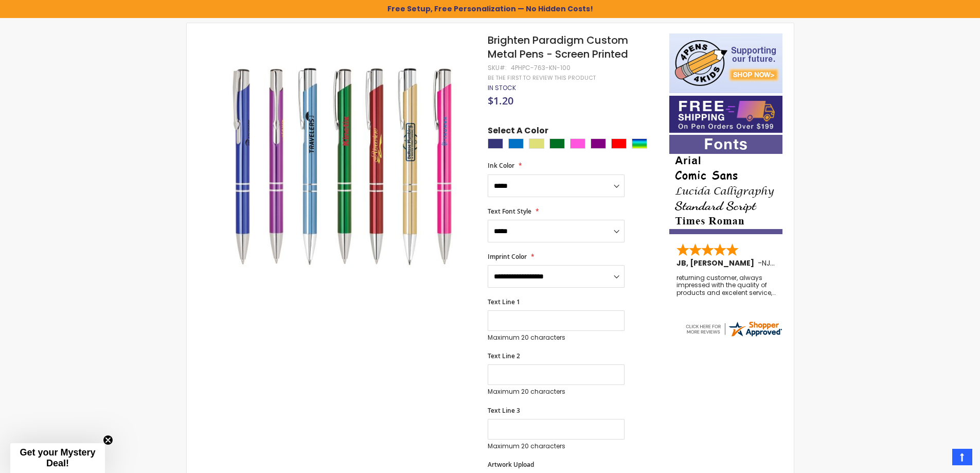  Describe the element at coordinates (599, 144) in the screenshot. I see `div: Purple` at that location.